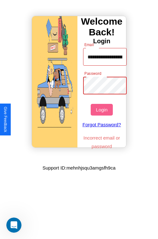 The height and width of the screenshot is (239, 158). I want to click on label: Email, so click(89, 44).